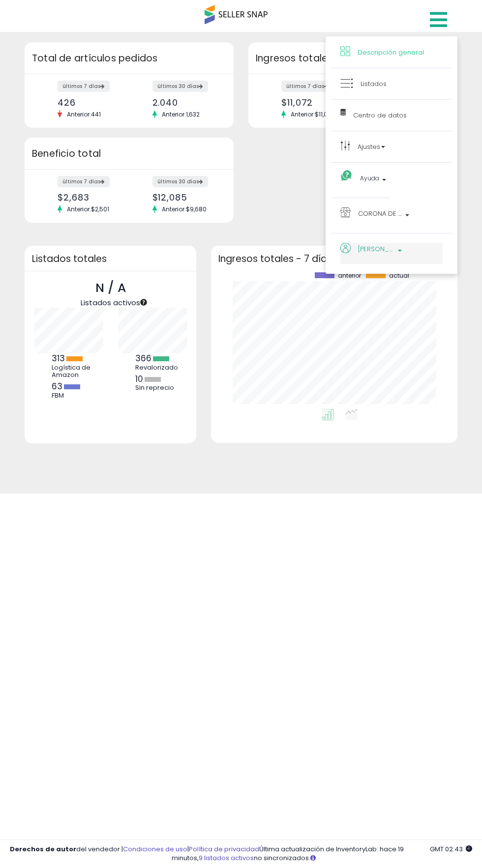 The height and width of the screenshot is (868, 482). Describe the element at coordinates (392, 216) in the screenshot. I see `a: CORONA DE MANARA` at that location.